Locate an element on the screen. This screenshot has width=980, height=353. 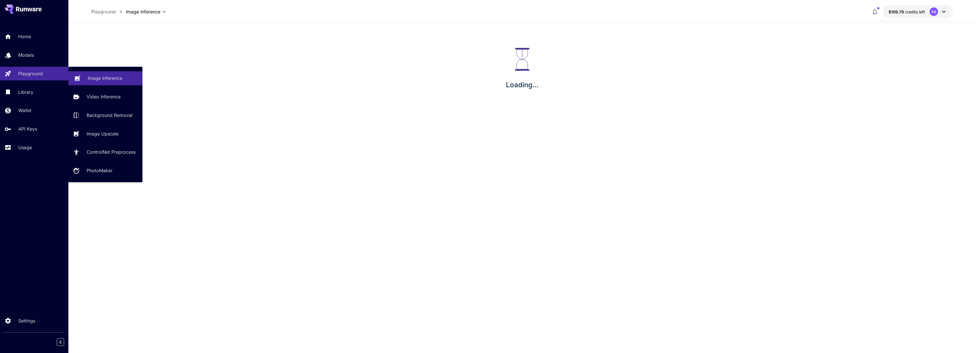
nav: breadcrumb is located at coordinates (108, 12).